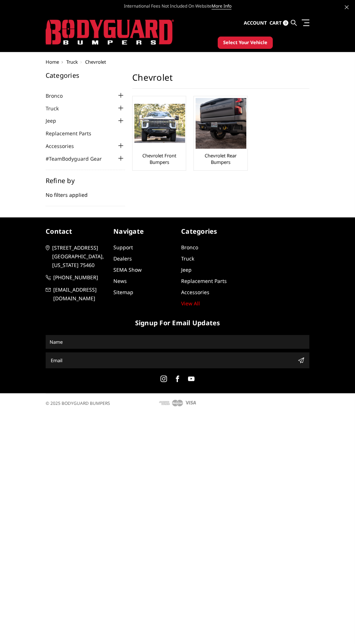 Image resolution: width=355 pixels, height=644 pixels. I want to click on span: Cart, so click(276, 23).